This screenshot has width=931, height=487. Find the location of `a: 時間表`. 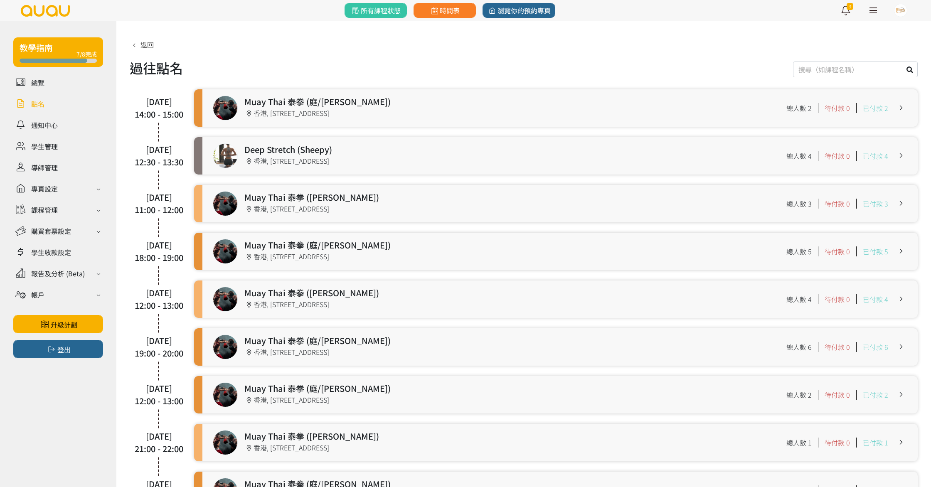

a: 時間表 is located at coordinates (445, 10).